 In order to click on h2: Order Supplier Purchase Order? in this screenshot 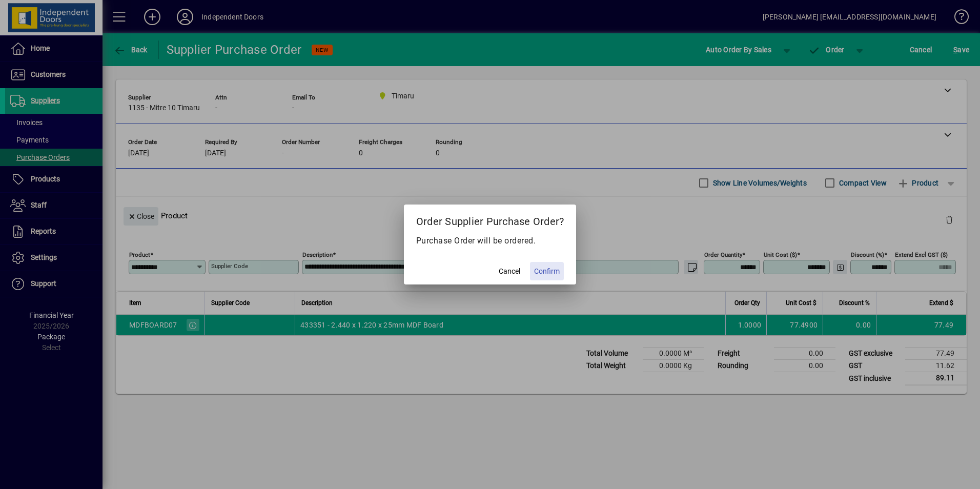, I will do `click(490, 219)`.